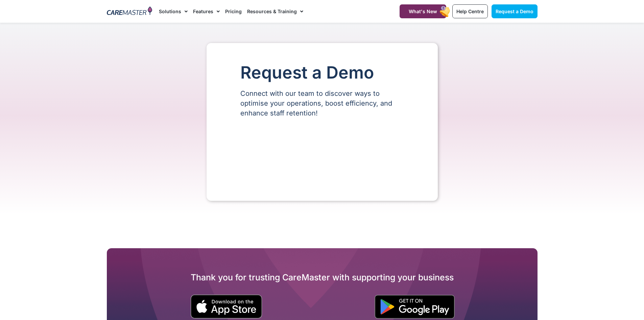 This screenshot has height=320, width=644. I want to click on img: small black download on the apple app store button., so click(226, 306).